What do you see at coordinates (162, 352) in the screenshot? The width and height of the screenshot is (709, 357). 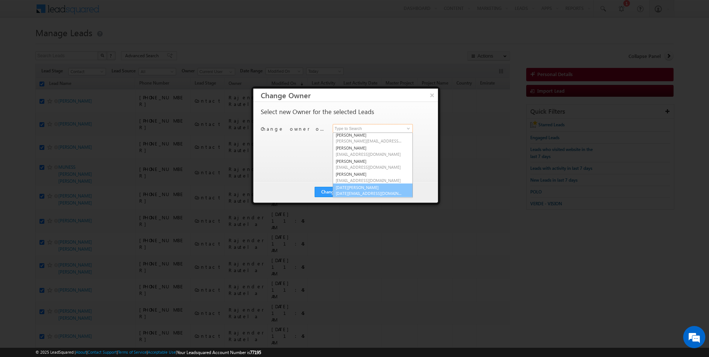 I see `a: Acceptable Use` at bounding box center [162, 352].